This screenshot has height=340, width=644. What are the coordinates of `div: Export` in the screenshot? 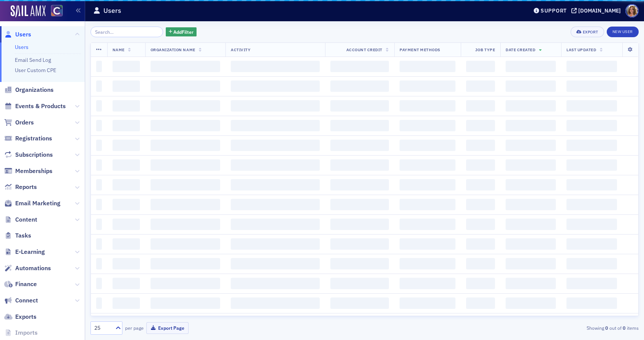 It's located at (590, 32).